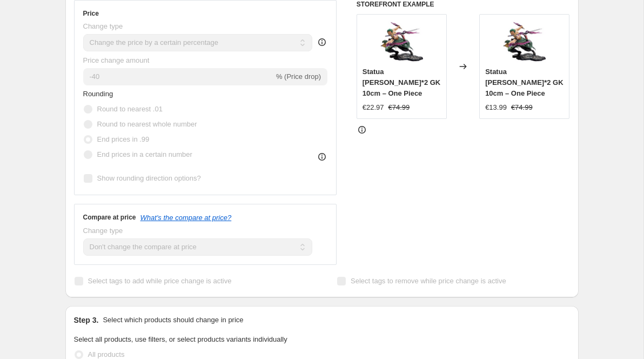 The width and height of the screenshot is (644, 359). I want to click on button: What's the compare at price?, so click(186, 217).